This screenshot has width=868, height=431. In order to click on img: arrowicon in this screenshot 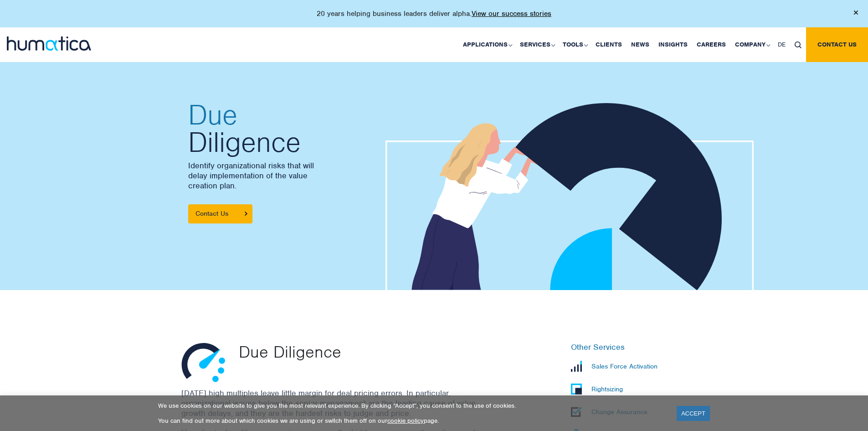, I will do `click(246, 214)`.